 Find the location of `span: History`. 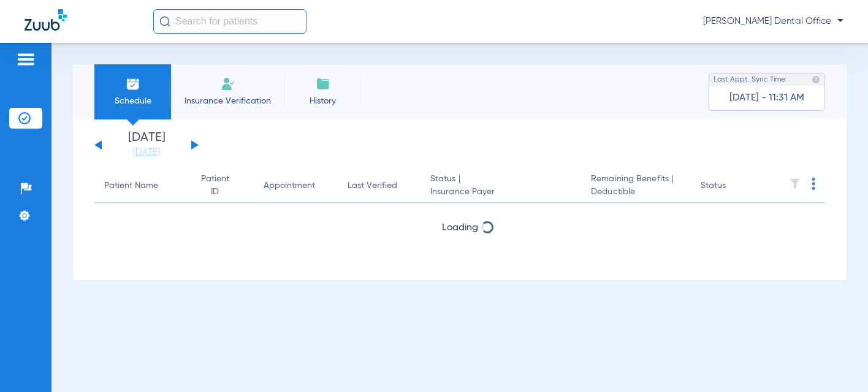

span: History is located at coordinates (322, 101).